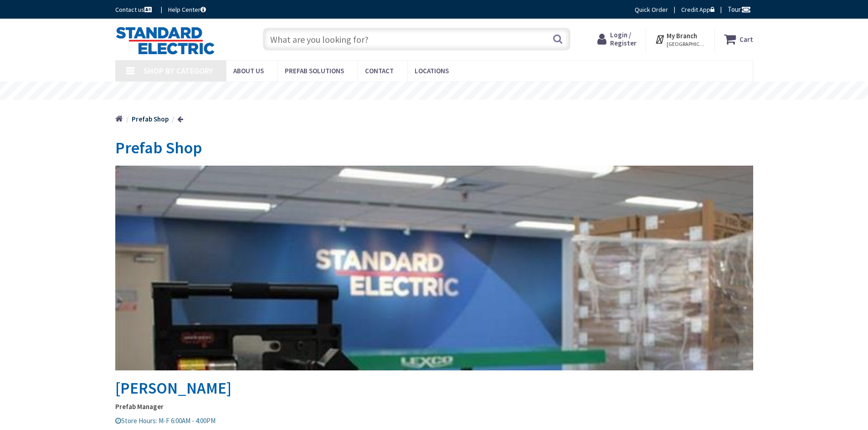  What do you see at coordinates (165, 421) in the screenshot?
I see `span: Store Hours: M-F 6:00AM - 4:00PM` at bounding box center [165, 421].